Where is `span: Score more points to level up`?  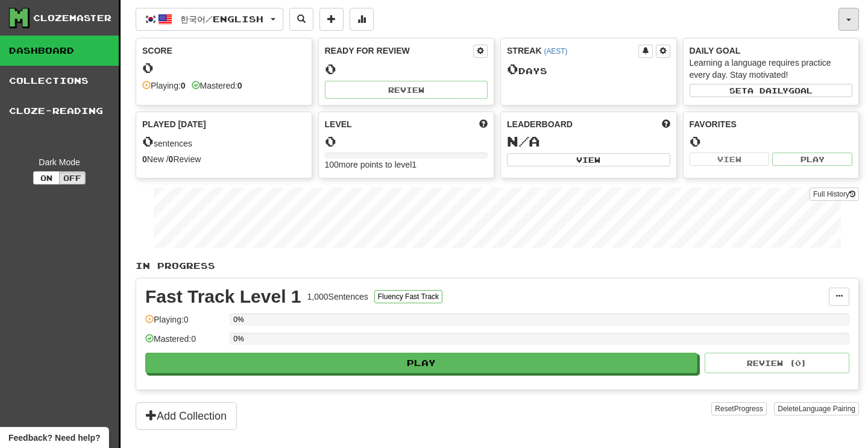
span: Score more points to level up is located at coordinates (484, 125).